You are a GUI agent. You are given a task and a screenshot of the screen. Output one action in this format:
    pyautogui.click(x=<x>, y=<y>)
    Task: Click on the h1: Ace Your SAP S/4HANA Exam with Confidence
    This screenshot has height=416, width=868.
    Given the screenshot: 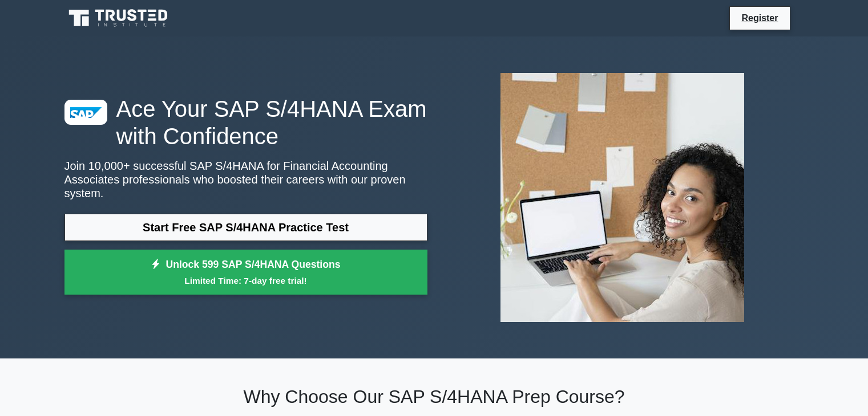 What is the action you would take?
    pyautogui.click(x=246, y=122)
    